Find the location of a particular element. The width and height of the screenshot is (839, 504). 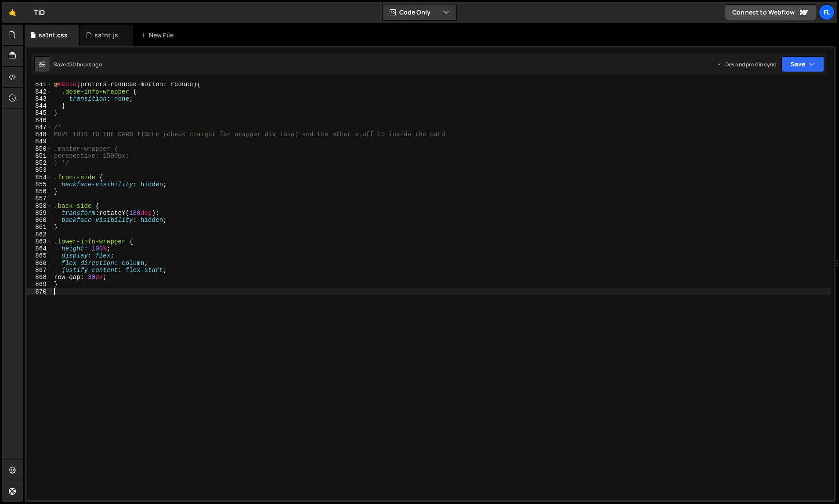

div: 870 is located at coordinates (39, 292).